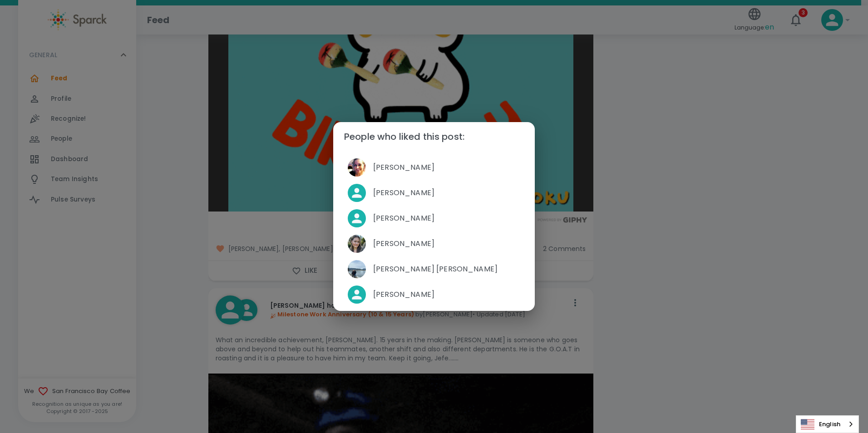  Describe the element at coordinates (357, 244) in the screenshot. I see `img: Picture of Mackenzie Vega` at that location.